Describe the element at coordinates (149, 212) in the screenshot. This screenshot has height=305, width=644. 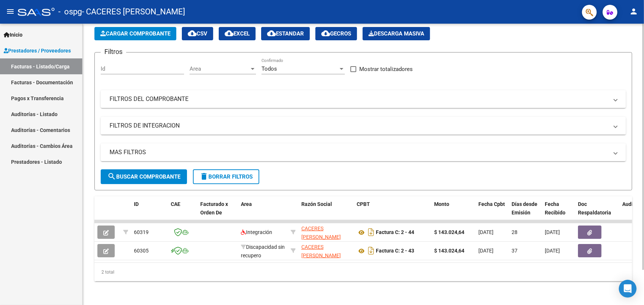
I see `datatable-header-cell: ID` at that location.